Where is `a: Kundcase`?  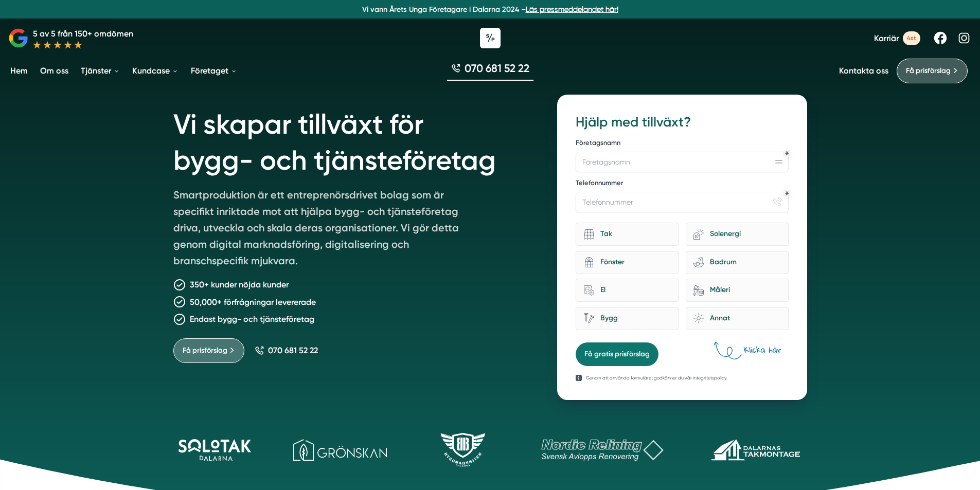 a: Kundcase is located at coordinates (155, 70).